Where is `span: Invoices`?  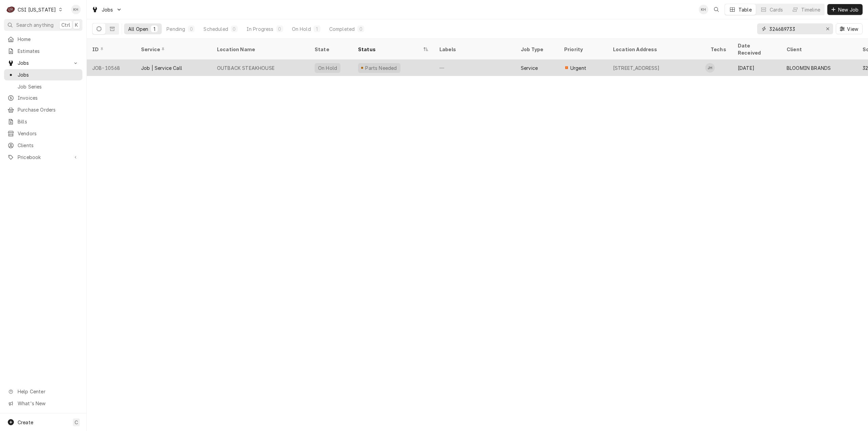 span: Invoices is located at coordinates (48, 98).